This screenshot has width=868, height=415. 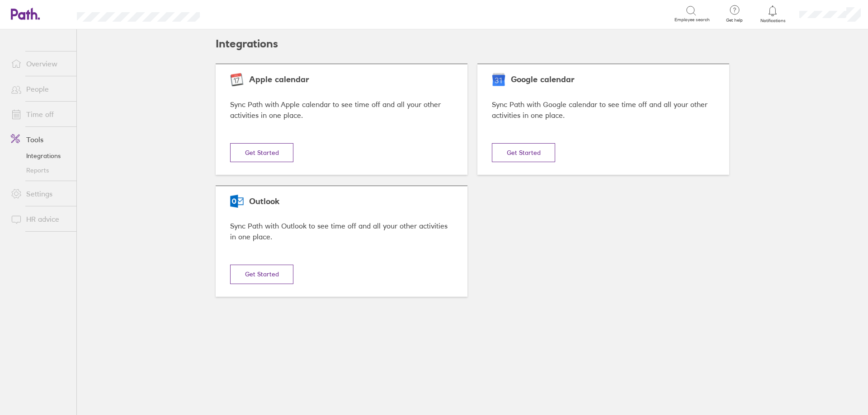 I want to click on a: HR advice, so click(x=40, y=219).